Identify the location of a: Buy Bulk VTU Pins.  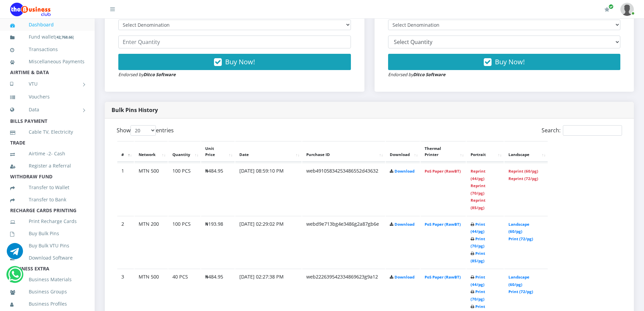
(48, 246).